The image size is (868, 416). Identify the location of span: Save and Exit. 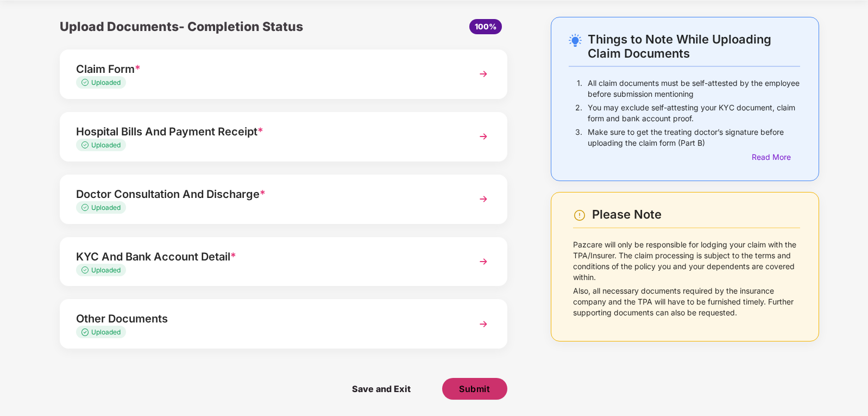
(381, 389).